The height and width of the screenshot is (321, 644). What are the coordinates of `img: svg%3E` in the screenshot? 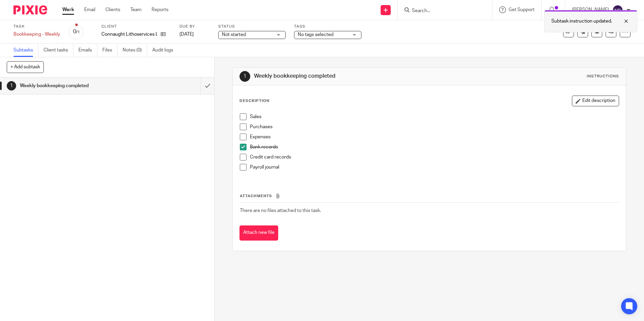 It's located at (617, 10).